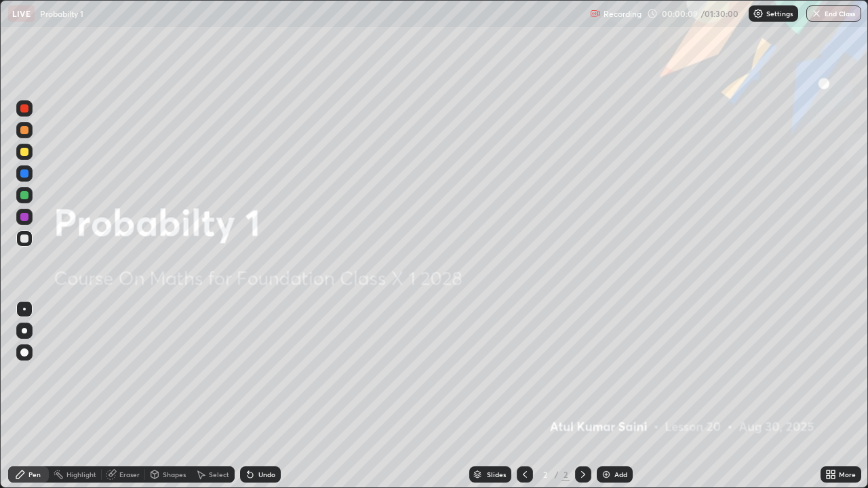  What do you see at coordinates (779, 13) in the screenshot?
I see `p: Settings` at bounding box center [779, 13].